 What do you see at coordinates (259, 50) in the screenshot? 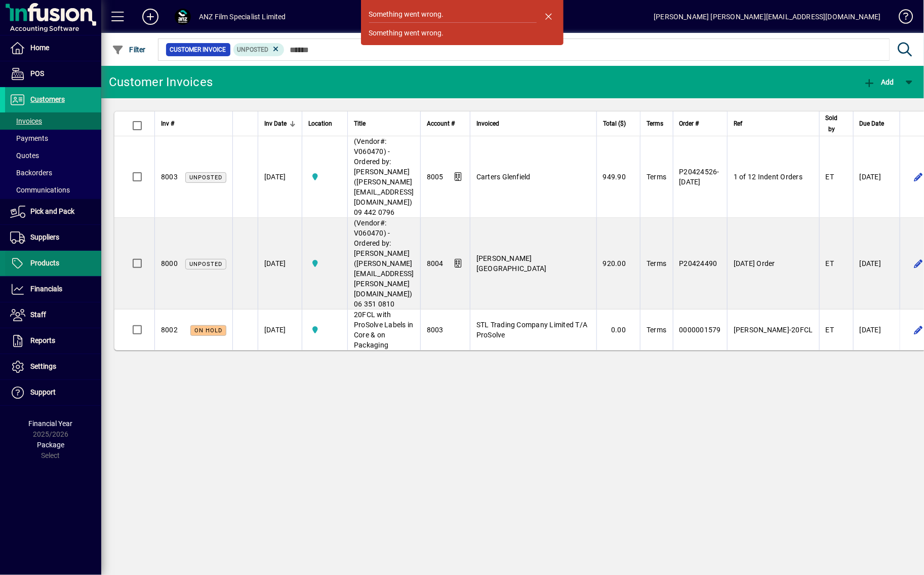
I see `mat-chip: Customer Invoice Status: Unposted` at bounding box center [259, 50].